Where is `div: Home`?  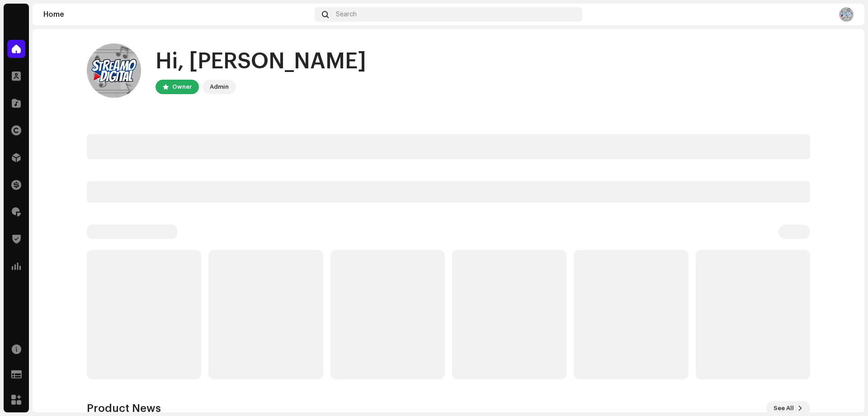 div: Home is located at coordinates (178, 14).